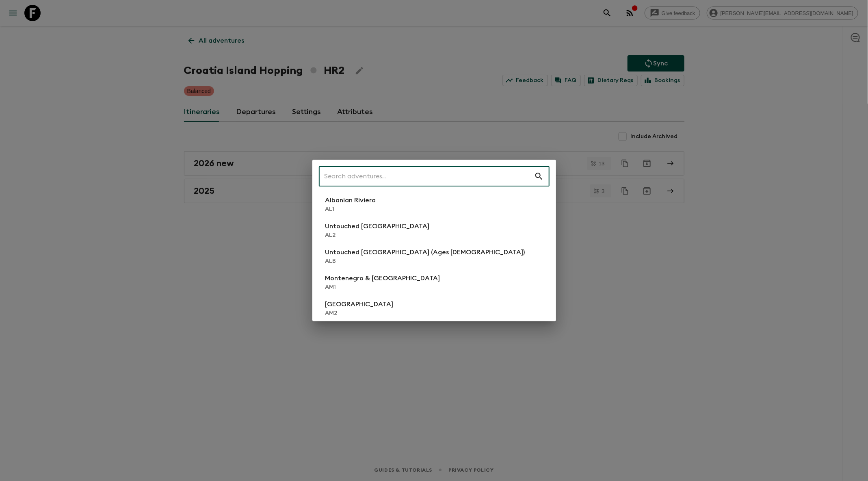 This screenshot has width=868, height=481. Describe the element at coordinates (351, 209) in the screenshot. I see `p: AL1` at that location.